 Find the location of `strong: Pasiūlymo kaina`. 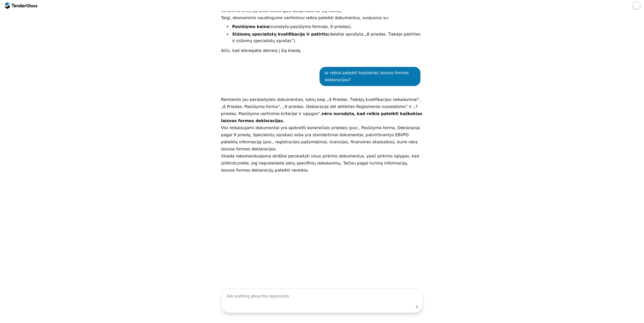

strong: Pasiūlymo kaina is located at coordinates (250, 27).